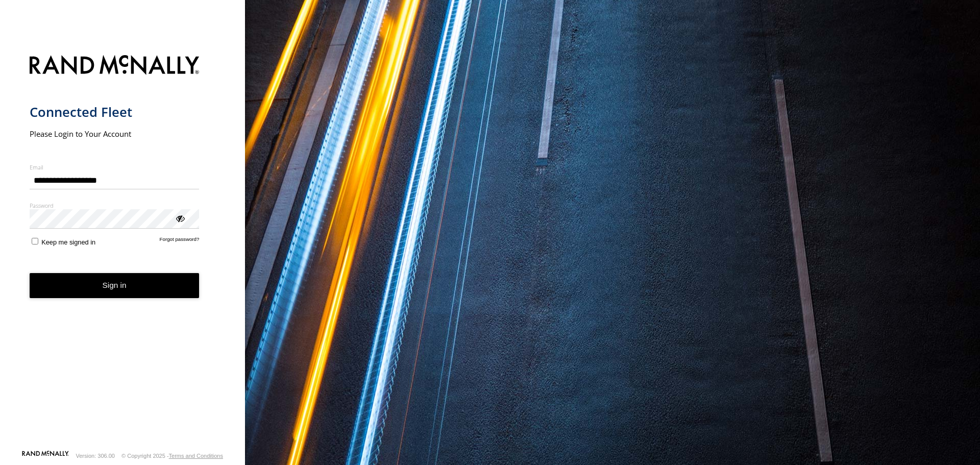 The height and width of the screenshot is (465, 980). I want to click on span: Keep me signed in, so click(68, 242).